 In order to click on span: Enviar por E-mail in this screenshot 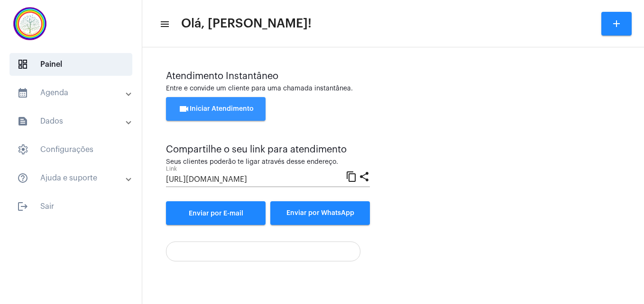, I will do `click(215, 214)`.